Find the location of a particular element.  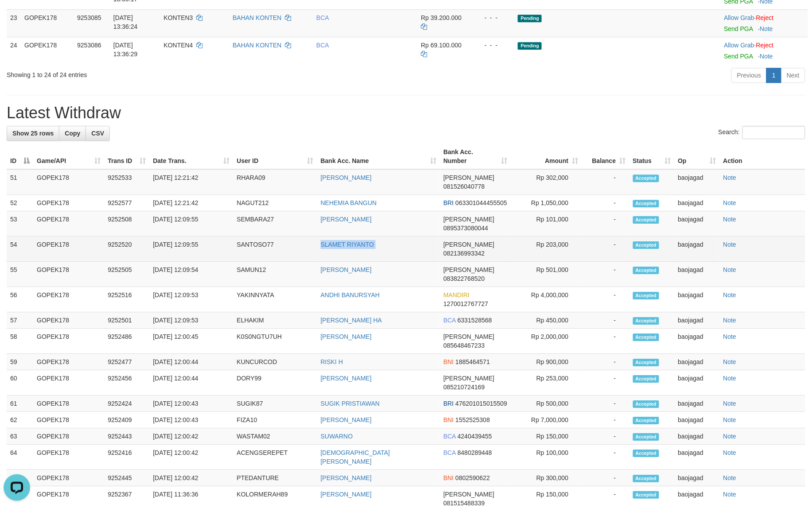

a: Reject is located at coordinates (765, 18).